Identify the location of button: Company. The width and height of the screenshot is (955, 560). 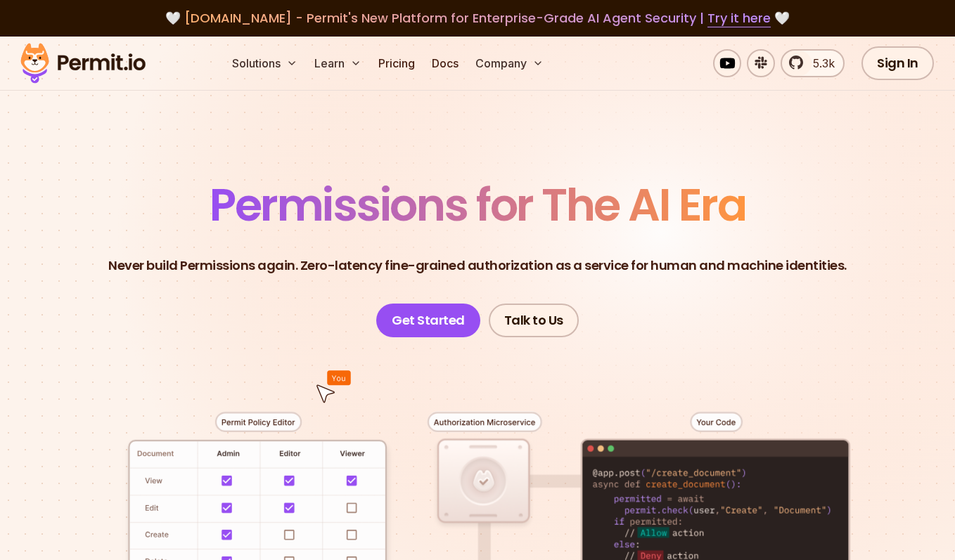
(509, 63).